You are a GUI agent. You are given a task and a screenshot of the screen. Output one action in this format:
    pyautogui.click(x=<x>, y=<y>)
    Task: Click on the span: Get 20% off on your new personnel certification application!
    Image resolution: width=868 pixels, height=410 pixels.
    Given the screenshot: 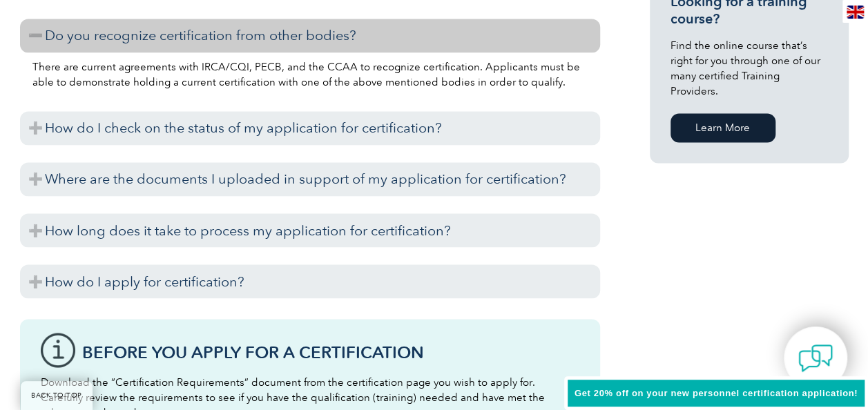 What is the action you would take?
    pyautogui.click(x=716, y=393)
    